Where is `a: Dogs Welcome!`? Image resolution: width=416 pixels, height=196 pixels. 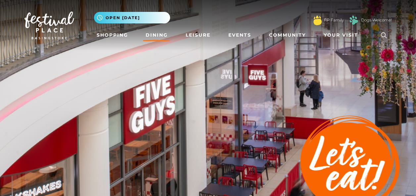
a: Dogs Welcome! is located at coordinates (376, 20).